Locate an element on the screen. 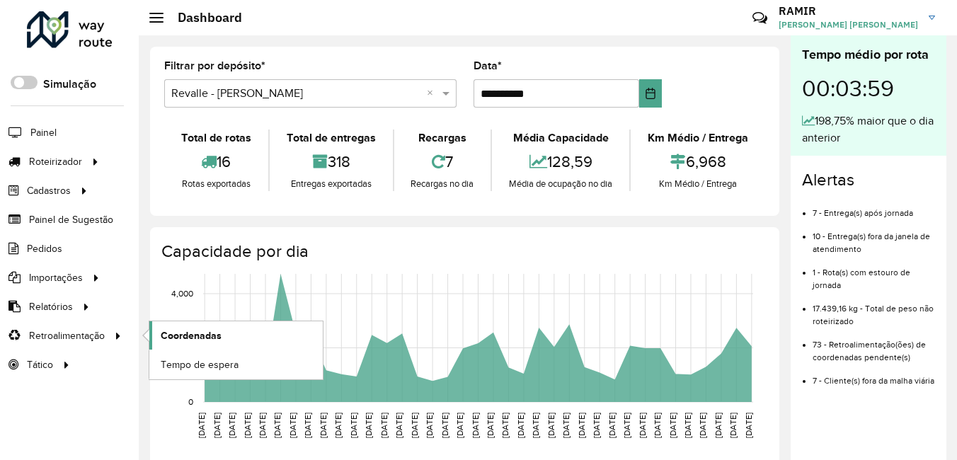 This screenshot has height=460, width=957. div: Rotas exportadas is located at coordinates (216, 184).